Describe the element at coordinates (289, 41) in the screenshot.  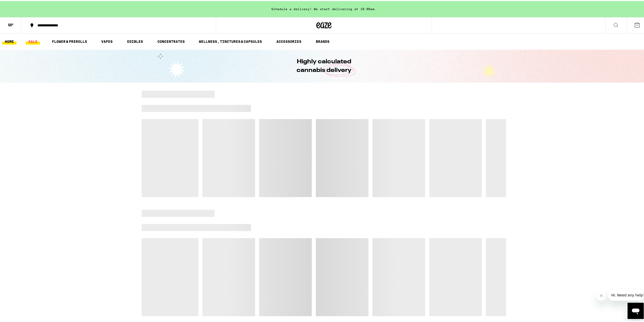
I see `a: ACCESSORIES` at that location.